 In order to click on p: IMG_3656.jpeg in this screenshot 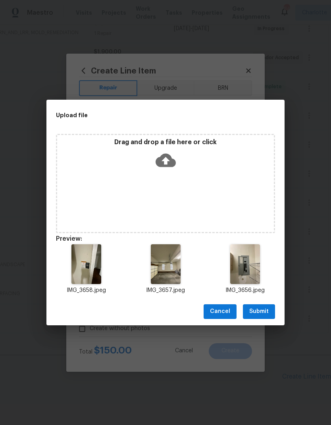, I will do `click(245, 291)`.